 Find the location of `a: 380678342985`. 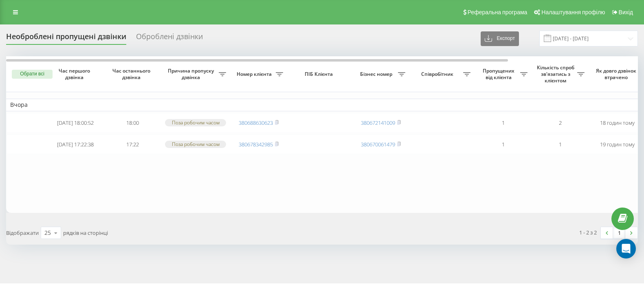

a: 380678342985 is located at coordinates (256, 145).